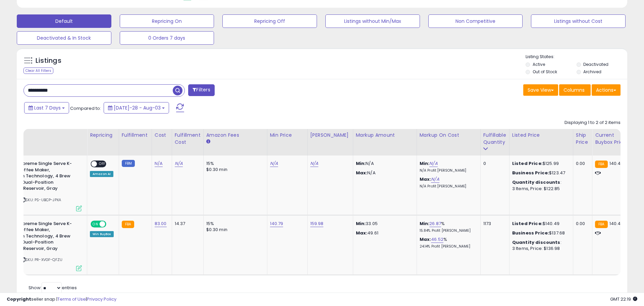 The width and height of the screenshot is (644, 306). What do you see at coordinates (578, 21) in the screenshot?
I see `button: Listings without Cost` at bounding box center [578, 21].